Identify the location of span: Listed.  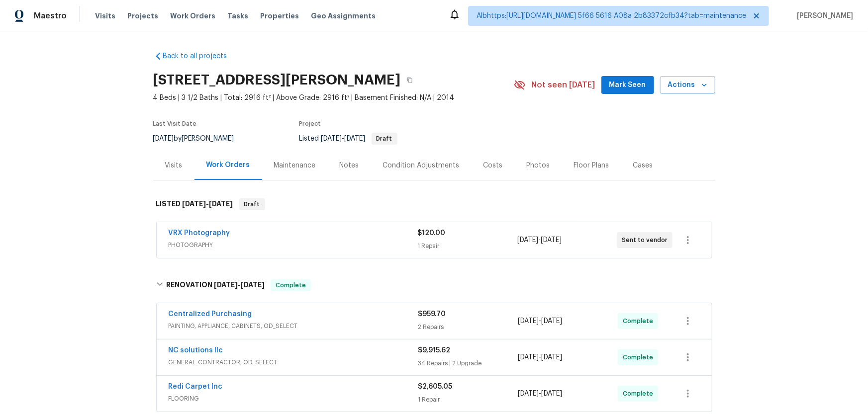
(348, 138).